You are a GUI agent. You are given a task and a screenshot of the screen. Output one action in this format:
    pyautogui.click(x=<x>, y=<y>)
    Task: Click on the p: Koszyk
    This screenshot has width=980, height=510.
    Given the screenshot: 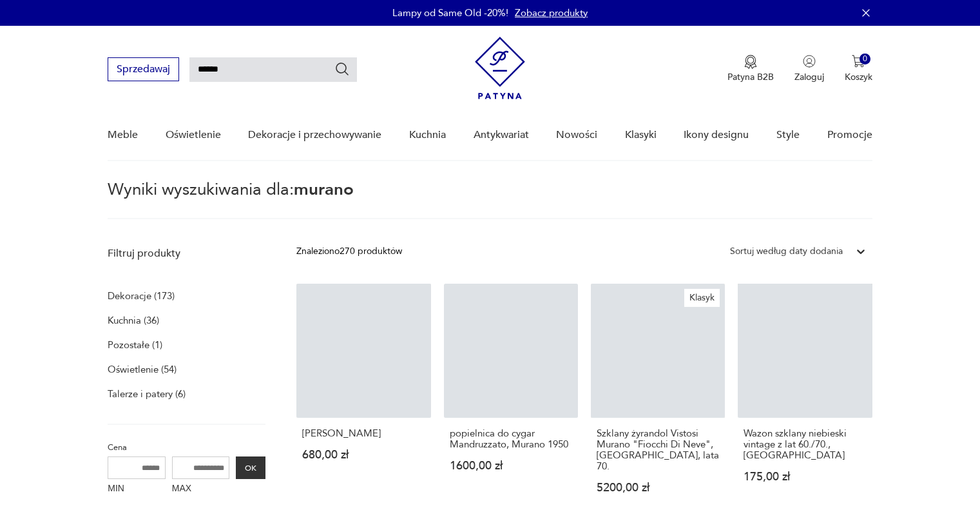 What is the action you would take?
    pyautogui.click(x=858, y=77)
    